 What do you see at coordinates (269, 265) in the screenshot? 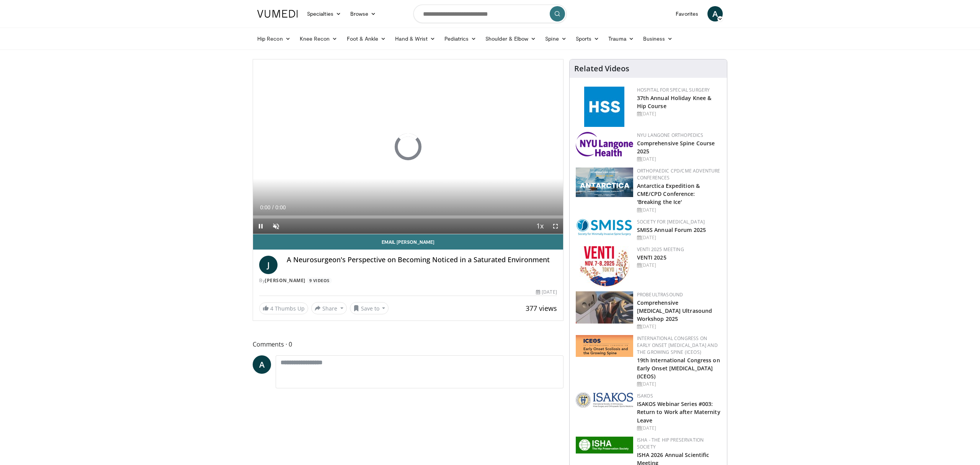
I see `a: J` at bounding box center [269, 265].